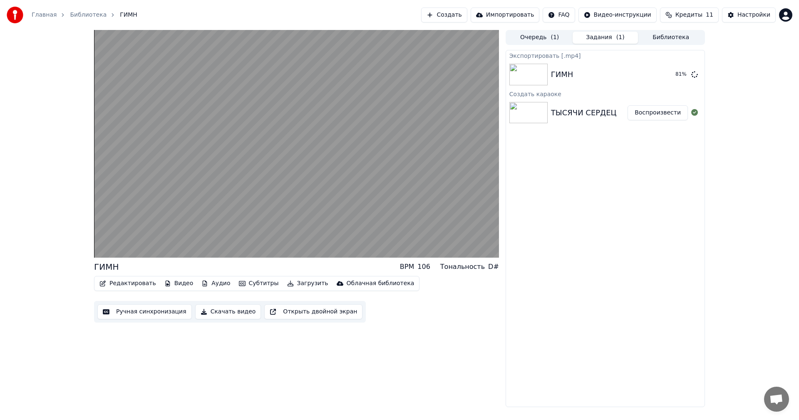 This screenshot has width=799, height=420. Describe the element at coordinates (179, 283) in the screenshot. I see `button: Видео` at that location.